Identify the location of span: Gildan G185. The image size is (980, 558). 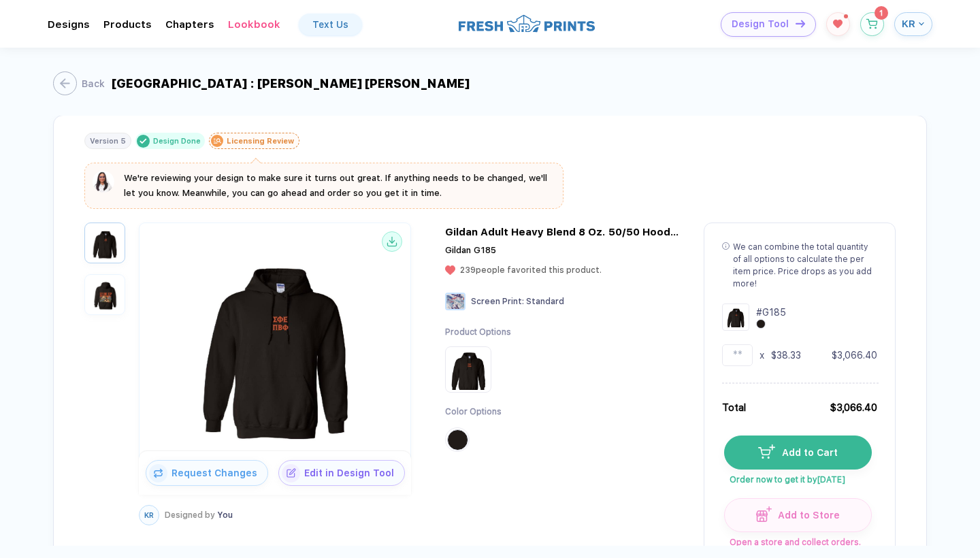
(470, 250).